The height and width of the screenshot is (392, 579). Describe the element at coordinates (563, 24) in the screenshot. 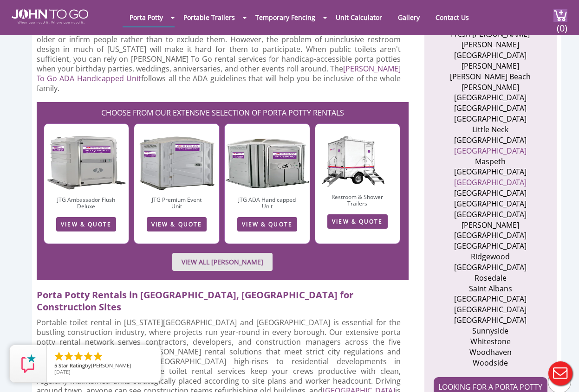

I see `span: (0)` at that location.